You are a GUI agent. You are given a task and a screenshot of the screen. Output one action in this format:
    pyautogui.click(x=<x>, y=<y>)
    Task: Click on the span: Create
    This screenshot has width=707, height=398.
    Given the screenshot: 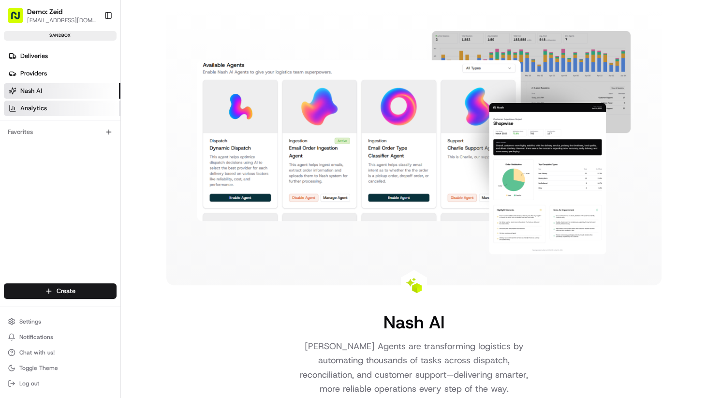 What is the action you would take?
    pyautogui.click(x=66, y=291)
    